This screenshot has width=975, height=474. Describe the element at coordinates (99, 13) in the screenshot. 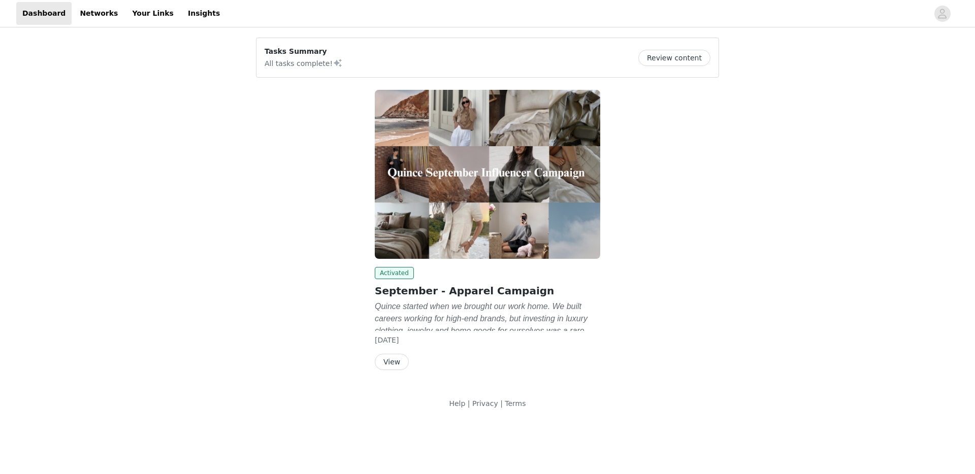

I see `a: Networks` at that location.